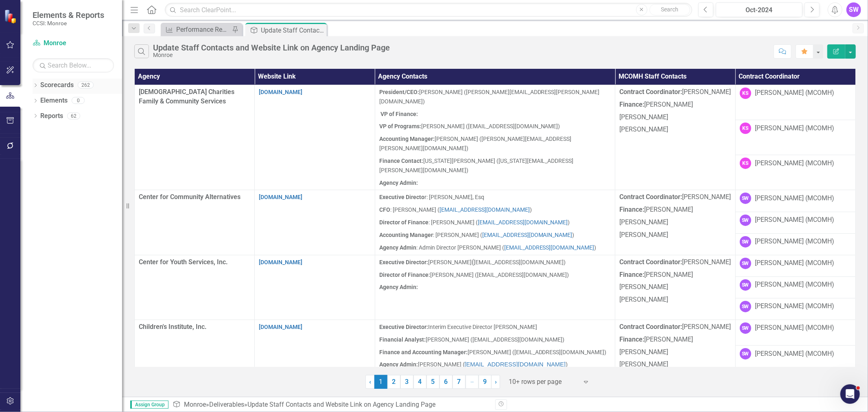 This screenshot has width=868, height=412. What do you see at coordinates (73, 65) in the screenshot?
I see `input: Search Below...` at bounding box center [73, 65].